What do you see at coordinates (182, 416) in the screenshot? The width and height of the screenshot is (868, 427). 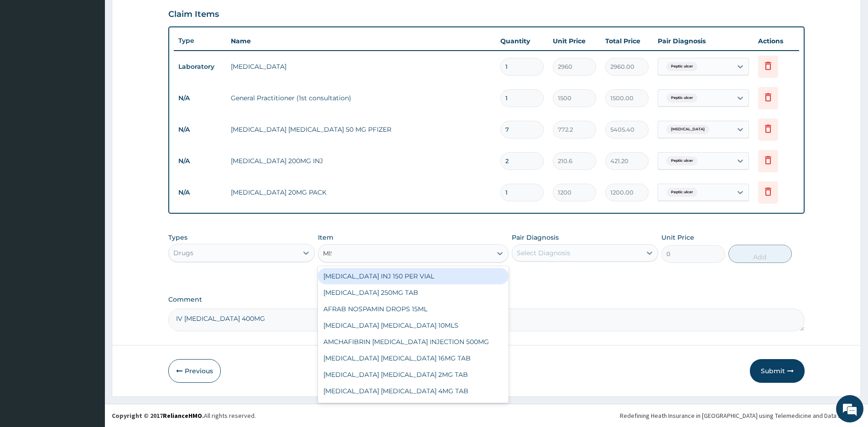 I see `a: RelianceHMO` at bounding box center [182, 416].